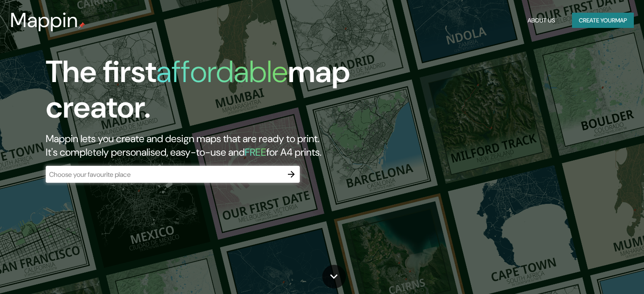 This screenshot has height=294, width=644. I want to click on button: Create yourmap, so click(603, 20).